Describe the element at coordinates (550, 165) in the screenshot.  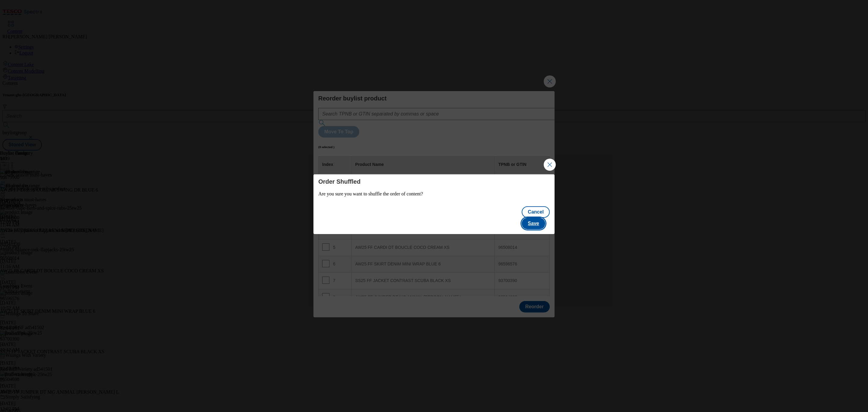
I see `button: Close Modal` at that location.